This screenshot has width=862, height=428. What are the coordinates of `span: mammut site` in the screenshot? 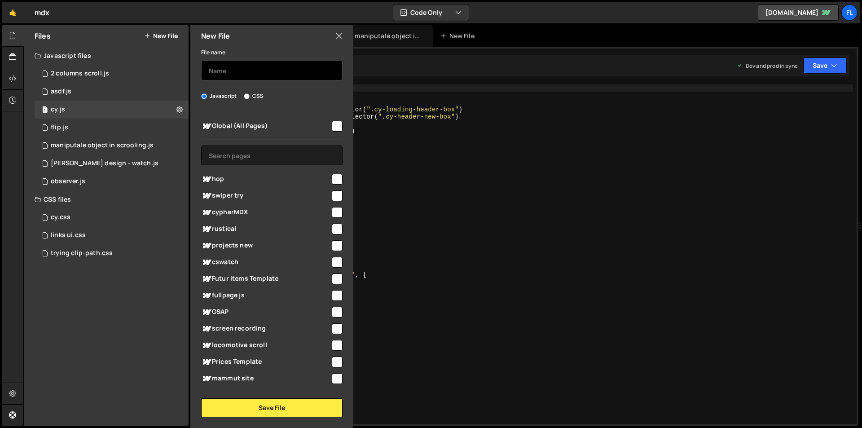 It's located at (266, 378).